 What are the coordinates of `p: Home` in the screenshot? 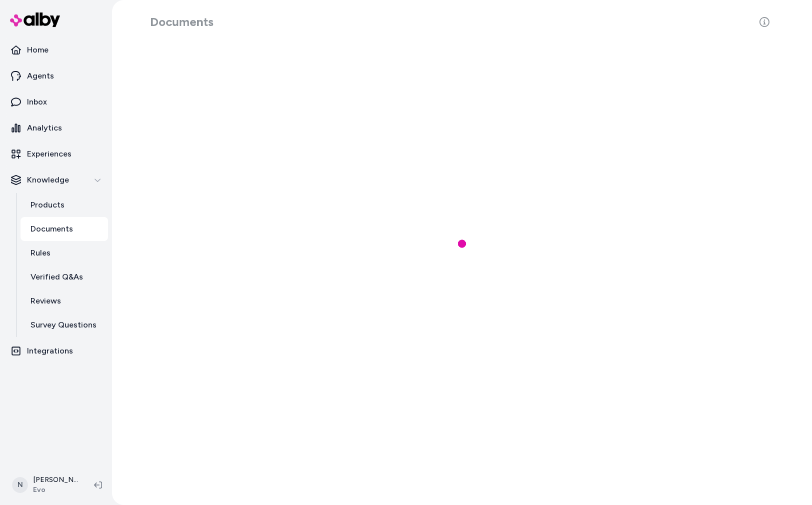 It's located at (38, 50).